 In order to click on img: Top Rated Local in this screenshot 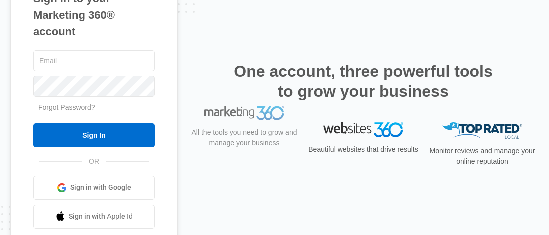, I will do `click(483, 130)`.